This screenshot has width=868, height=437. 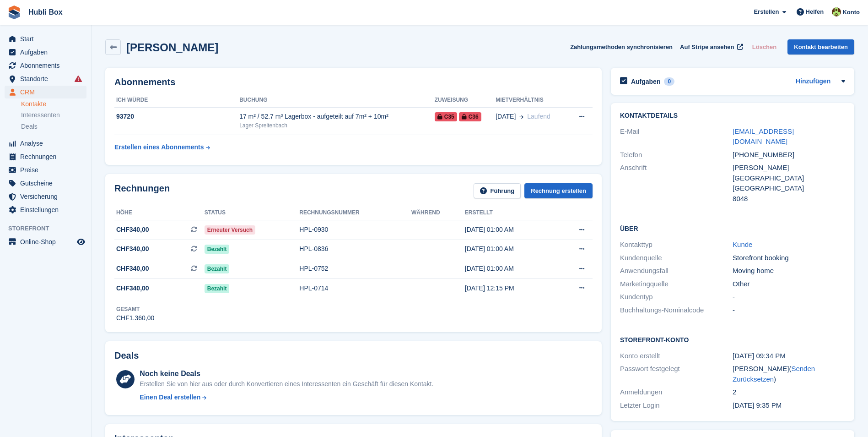 What do you see at coordinates (286, 374) in the screenshot?
I see `div: Noch keine Deals` at bounding box center [286, 374].